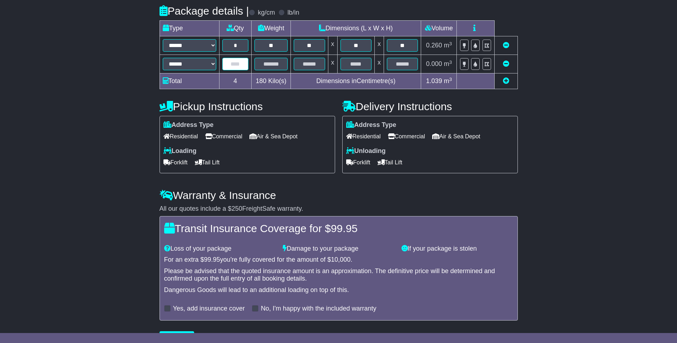 This screenshot has height=343, width=677. Describe the element at coordinates (189, 29) in the screenshot. I see `td: Type` at that location.